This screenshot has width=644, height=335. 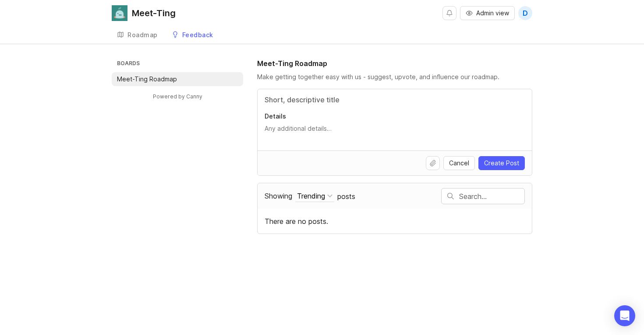 I want to click on button: Admin view, so click(x=487, y=13).